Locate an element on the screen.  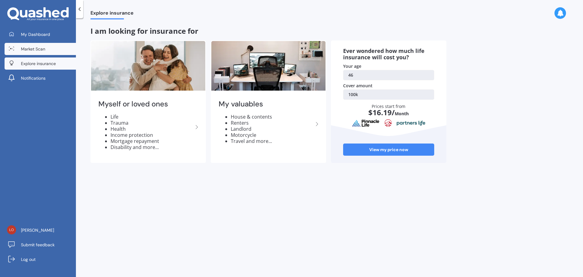
a: My Dashboard is located at coordinates (40, 34).